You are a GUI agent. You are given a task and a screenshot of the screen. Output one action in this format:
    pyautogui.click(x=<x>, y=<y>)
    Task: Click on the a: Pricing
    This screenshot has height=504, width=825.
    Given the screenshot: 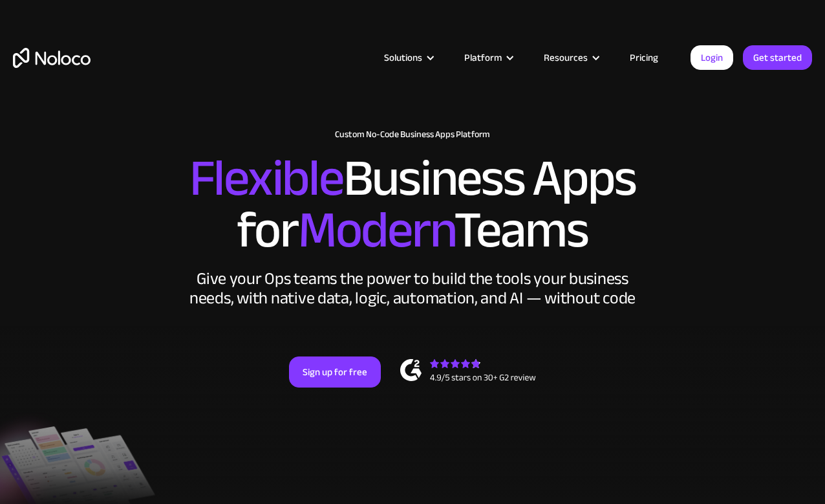 What is the action you would take?
    pyautogui.click(x=644, y=58)
    